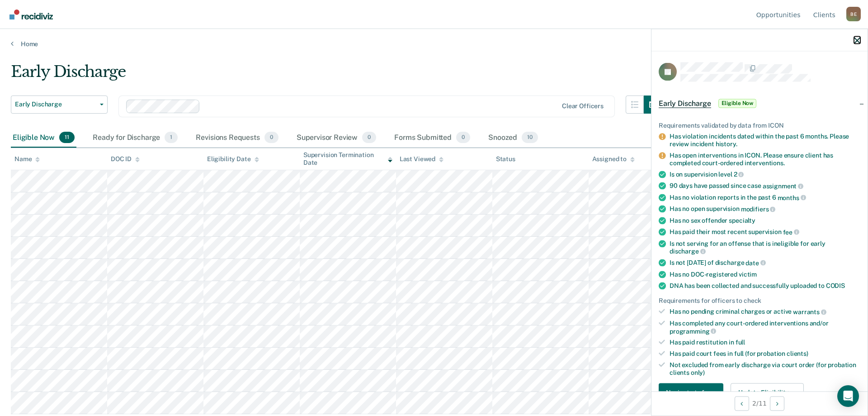  I want to click on div: Is on supervision level, so click(764, 174).